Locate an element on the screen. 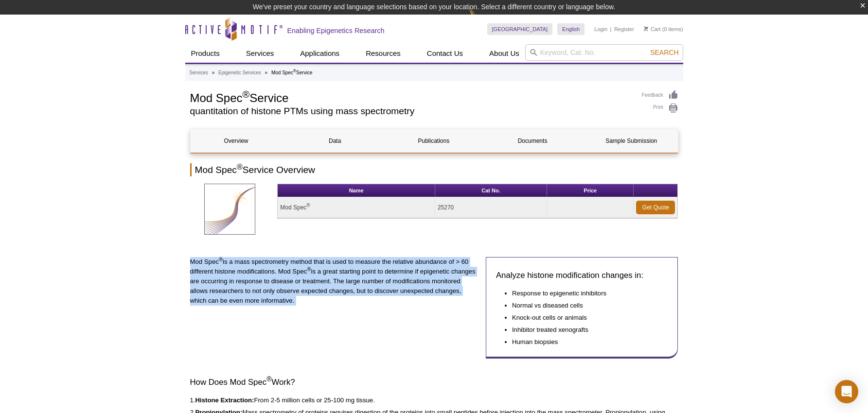 This screenshot has height=413, width=868. a: Resources is located at coordinates (383, 54).